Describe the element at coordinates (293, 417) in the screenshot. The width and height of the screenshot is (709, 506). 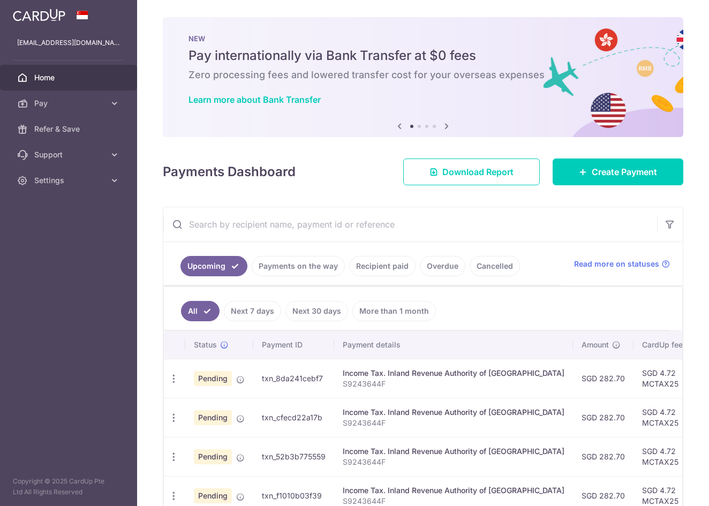
I see `td: txn_cfecd22a17b` at that location.